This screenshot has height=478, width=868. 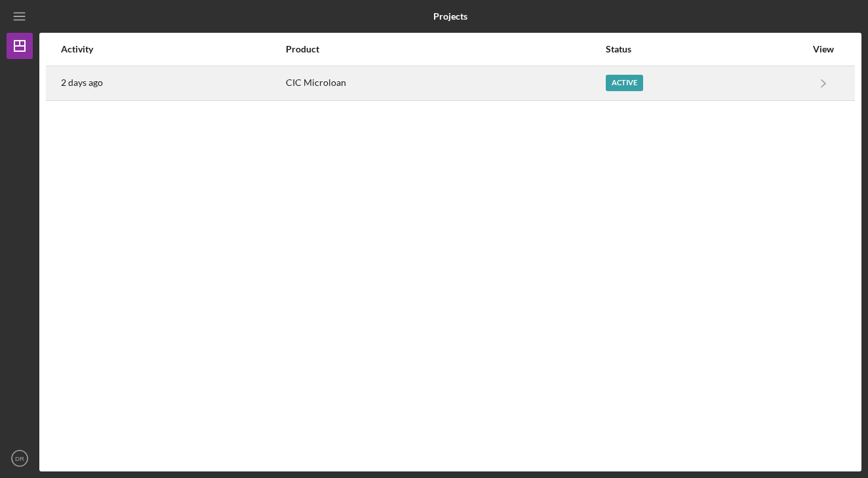 I want to click on div: Activity, so click(x=173, y=49).